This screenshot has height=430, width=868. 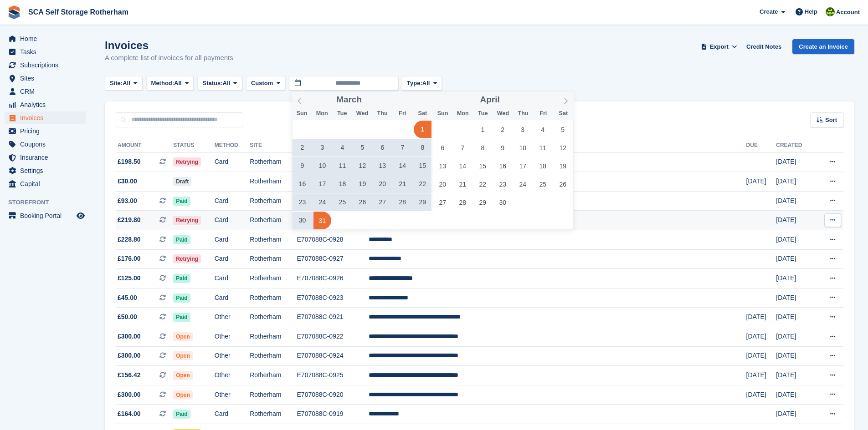 What do you see at coordinates (522, 184) in the screenshot?
I see `span: April 24, 2025` at bounding box center [522, 184].